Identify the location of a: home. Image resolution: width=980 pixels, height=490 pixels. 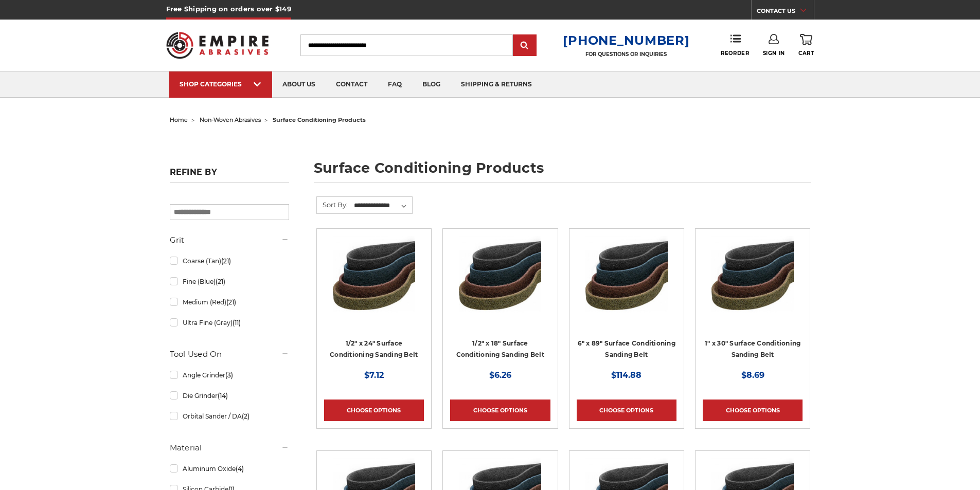
(179, 120).